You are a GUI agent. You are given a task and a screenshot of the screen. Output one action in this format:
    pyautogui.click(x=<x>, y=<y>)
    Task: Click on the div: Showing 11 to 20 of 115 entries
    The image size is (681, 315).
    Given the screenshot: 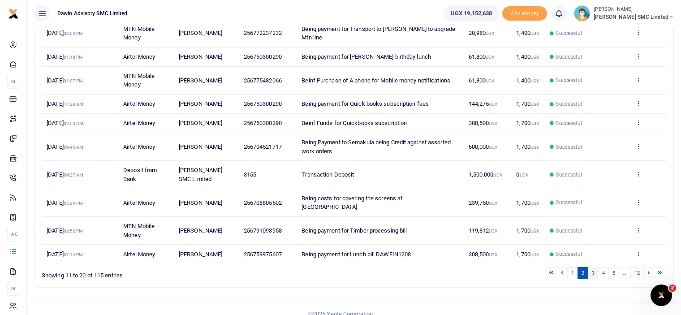 What is the action you would take?
    pyautogui.click(x=170, y=273)
    